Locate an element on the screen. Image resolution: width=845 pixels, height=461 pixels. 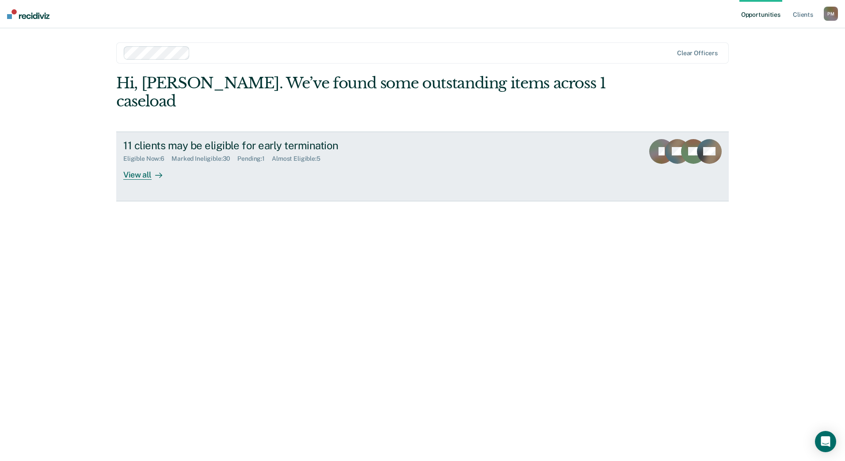
div: Pending : 1 is located at coordinates (255, 159).